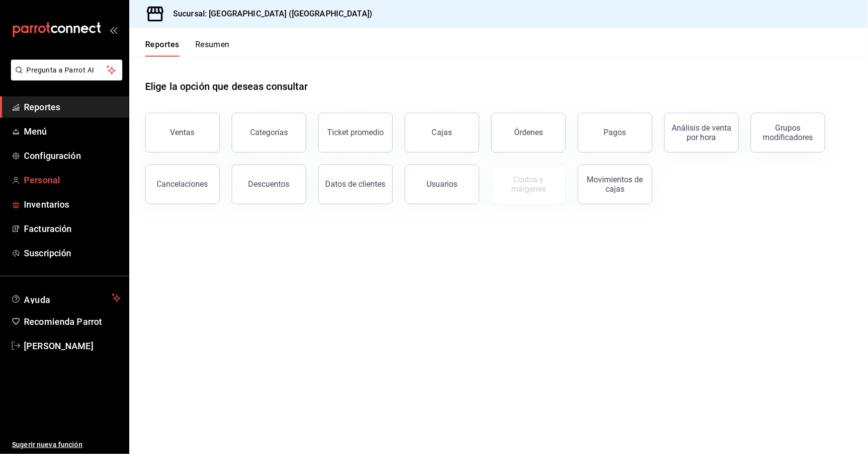  I want to click on a: Pregunta a Parrot AI, so click(65, 77).